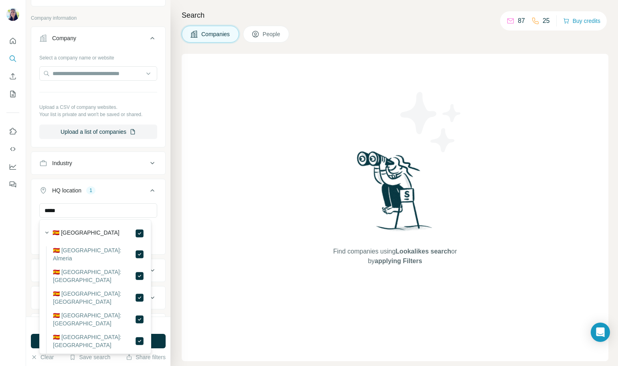 The image size is (618, 366). What do you see at coordinates (398, 260) in the screenshot?
I see `span: applying Filters` at bounding box center [398, 260].